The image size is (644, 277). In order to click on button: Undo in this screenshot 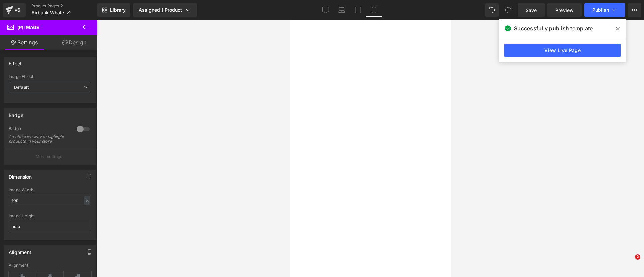, I will do `click(492, 10)`.